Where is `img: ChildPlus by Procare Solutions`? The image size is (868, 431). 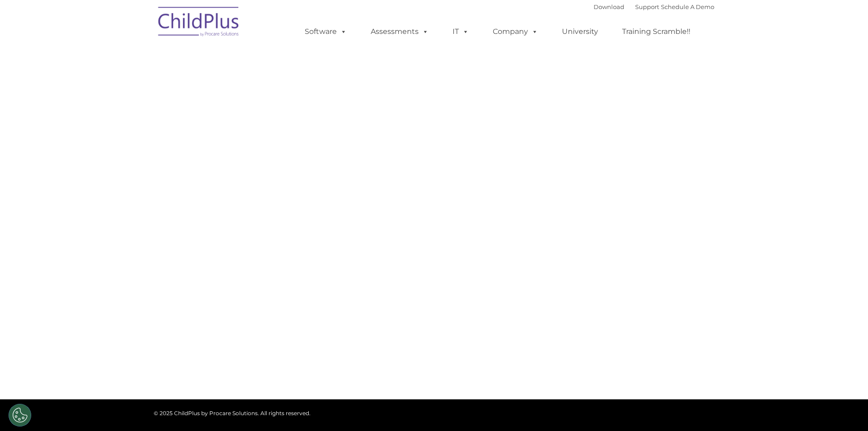
img: ChildPlus by Procare Solutions is located at coordinates (199, 23).